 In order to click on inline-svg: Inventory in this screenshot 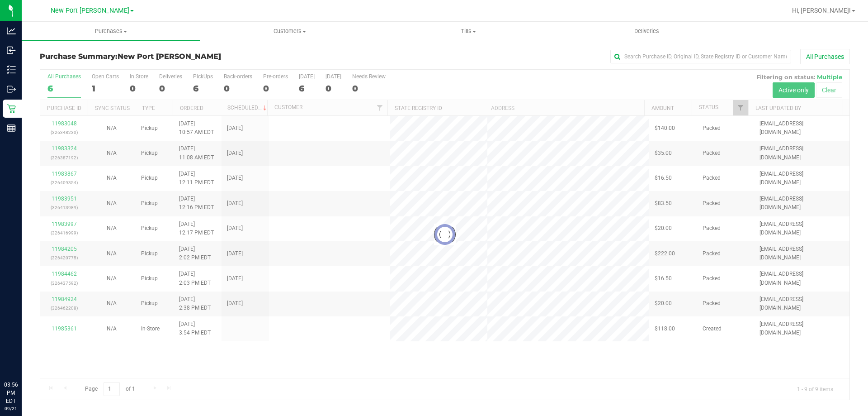, I will do `click(11, 70)`.